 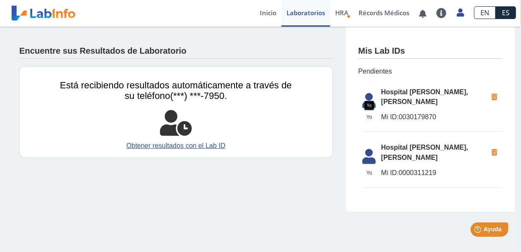 What do you see at coordinates (369, 106) in the screenshot?
I see `div: Yo` at bounding box center [369, 106].